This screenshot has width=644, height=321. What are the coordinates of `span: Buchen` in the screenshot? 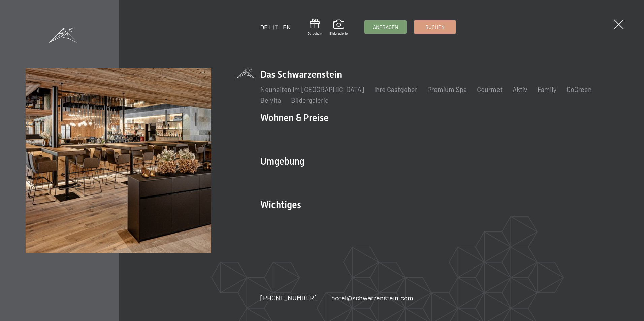 It's located at (435, 27).